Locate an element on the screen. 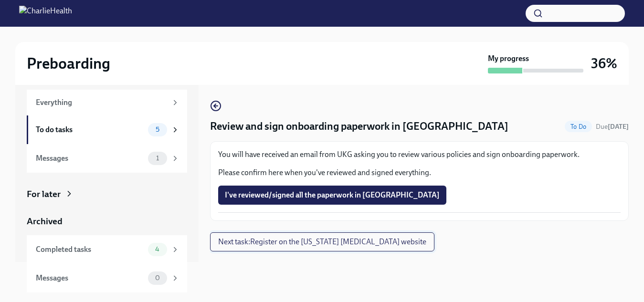  span: 4 is located at coordinates (157, 249).